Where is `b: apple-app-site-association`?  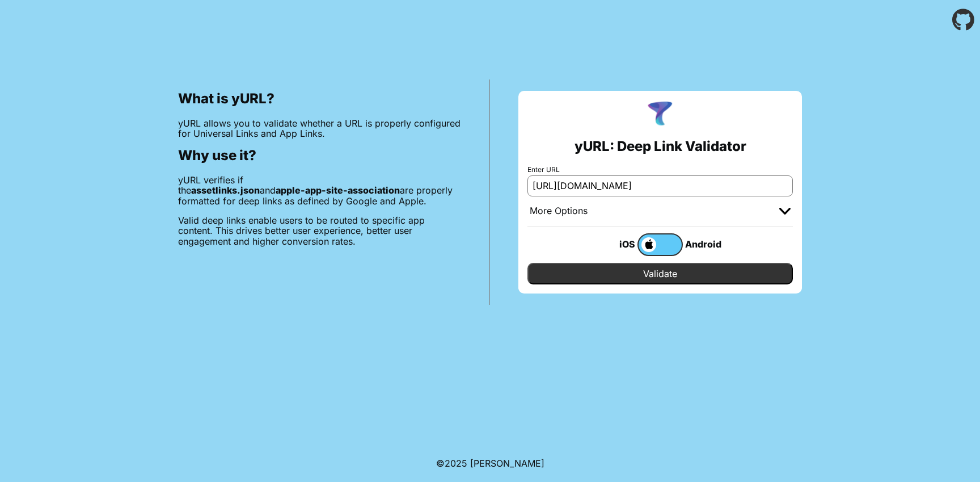 b: apple-app-site-association is located at coordinates (338, 190).